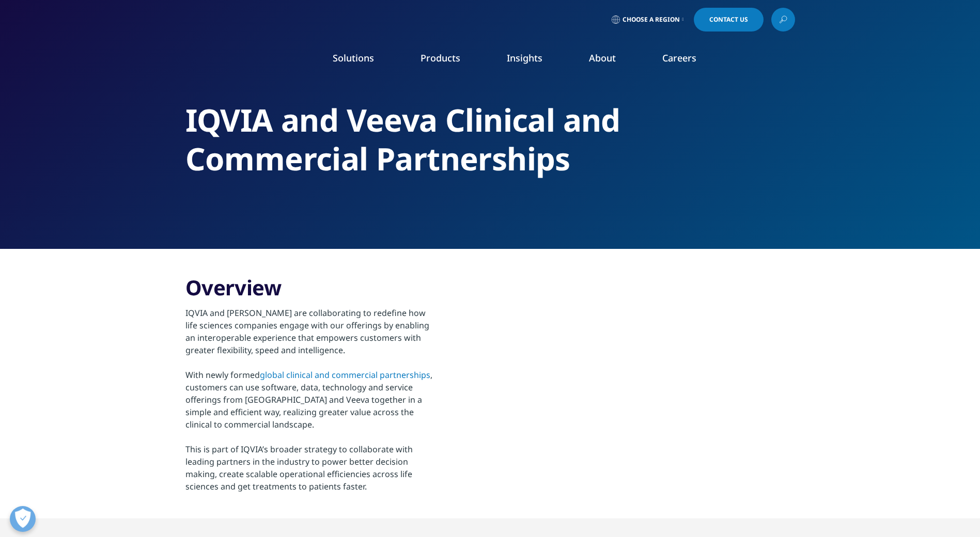 Image resolution: width=980 pixels, height=537 pixels. What do you see at coordinates (602, 58) in the screenshot?
I see `a: About` at bounding box center [602, 58].